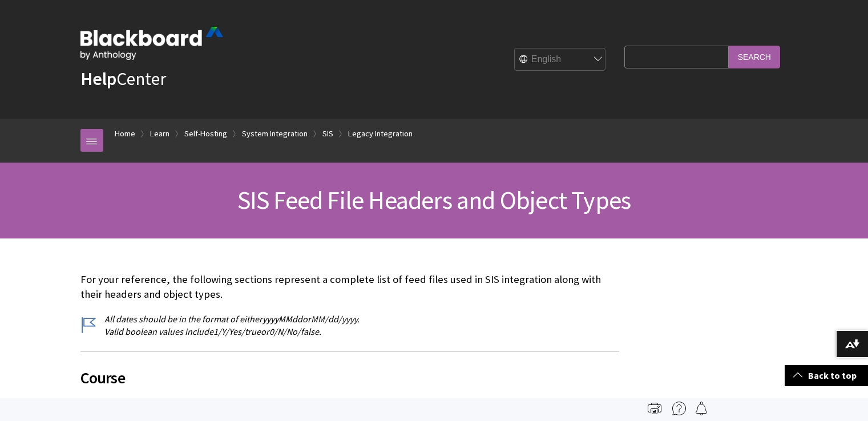  Describe the element at coordinates (655, 408) in the screenshot. I see `img: Print` at that location.